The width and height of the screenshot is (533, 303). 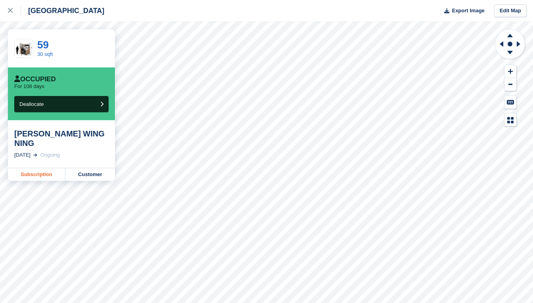 What do you see at coordinates (468, 11) in the screenshot?
I see `span: Export Image` at bounding box center [468, 11].